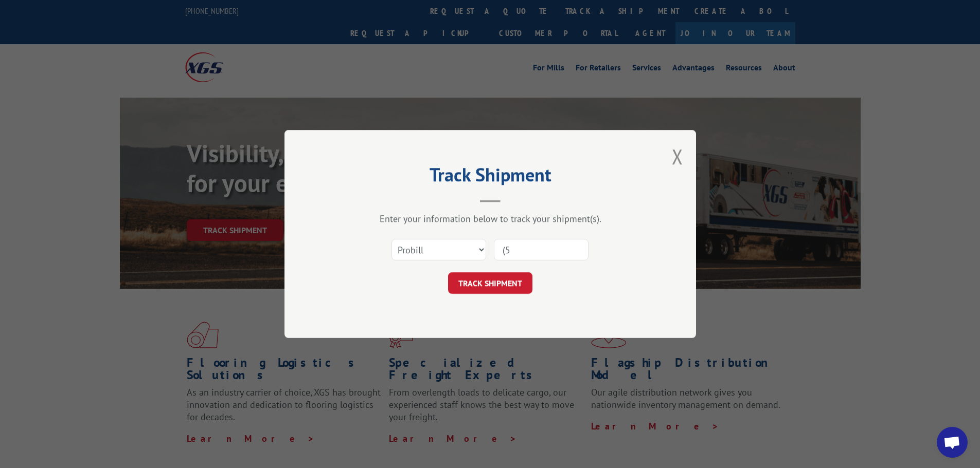 The height and width of the screenshot is (468, 980). What do you see at coordinates (490, 178) in the screenshot?
I see `h2: Track Shipment` at bounding box center [490, 178].